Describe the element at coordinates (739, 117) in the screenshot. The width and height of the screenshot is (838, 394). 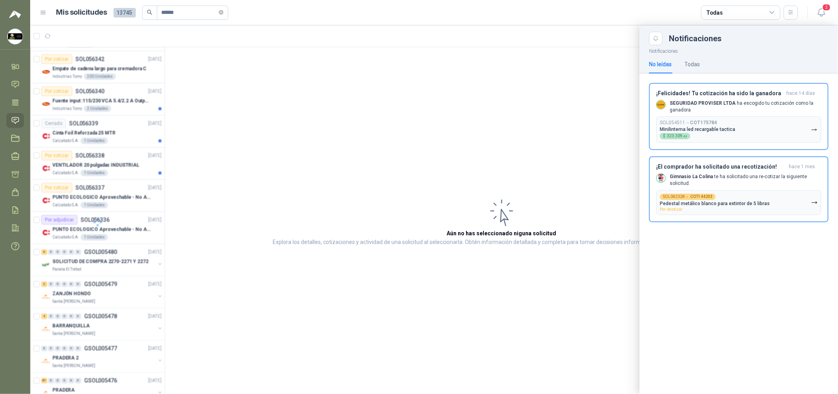
I see `button: ¡Felicidades! Tu cotización ha sido la ganadorahace 14 días Company LogoSEGURIDAD PROVISER LTDA h...` at that location.